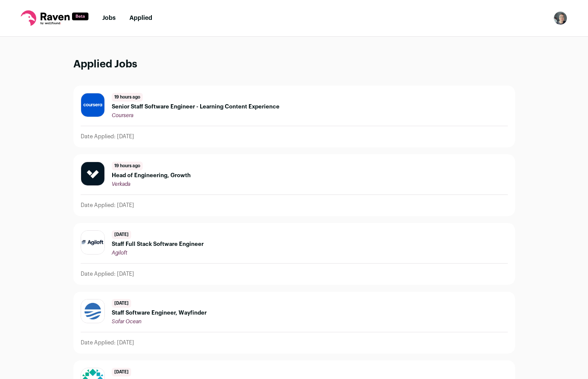 Image resolution: width=588 pixels, height=379 pixels. Describe the element at coordinates (93, 311) in the screenshot. I see `img: 98b26b0fc97a946bde0ecb87f83434b2092436a14d618322002d8668613dbc30.jpg` at that location.